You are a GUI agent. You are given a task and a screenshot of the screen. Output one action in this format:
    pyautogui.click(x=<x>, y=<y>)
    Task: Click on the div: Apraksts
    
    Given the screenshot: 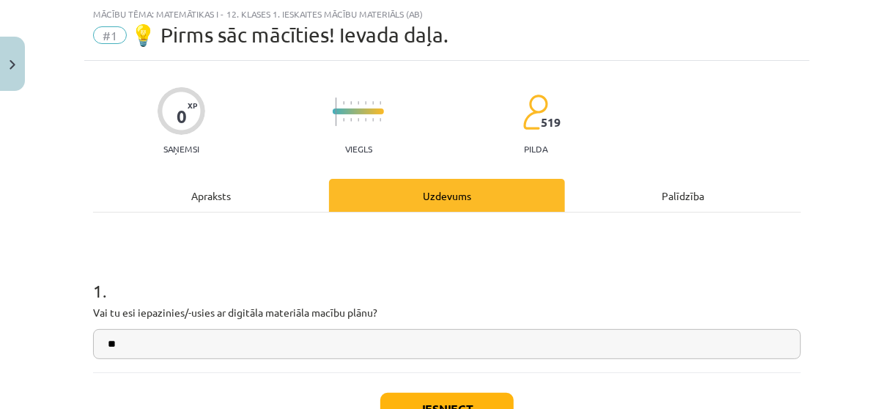 What is the action you would take?
    pyautogui.click(x=211, y=195)
    